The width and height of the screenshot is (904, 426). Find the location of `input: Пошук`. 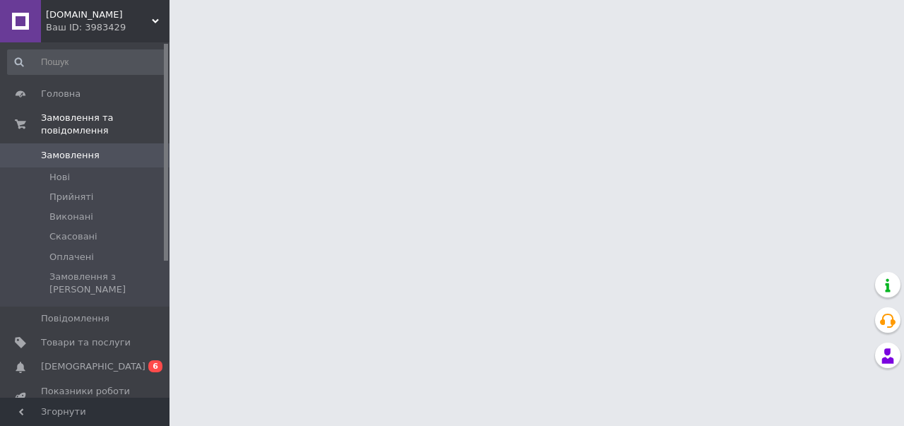

input: Пошук is located at coordinates (87, 62).